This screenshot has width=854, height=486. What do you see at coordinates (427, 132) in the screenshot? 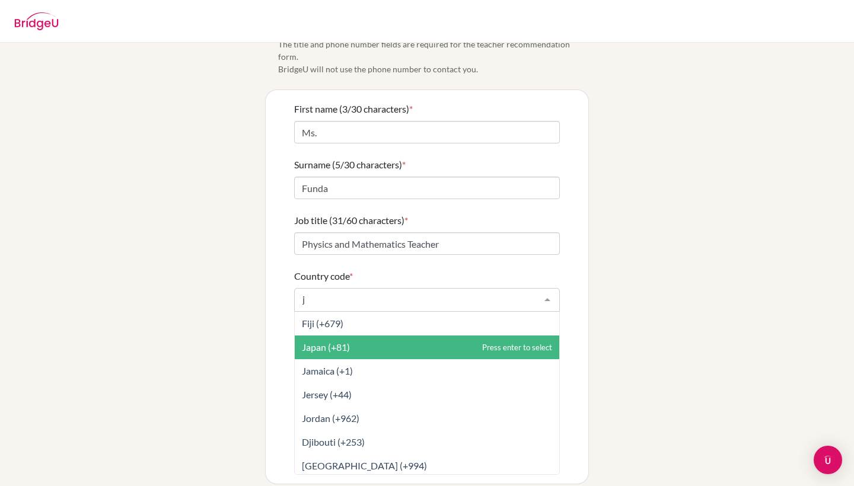
I see `input: Enter your first name` at bounding box center [427, 132].